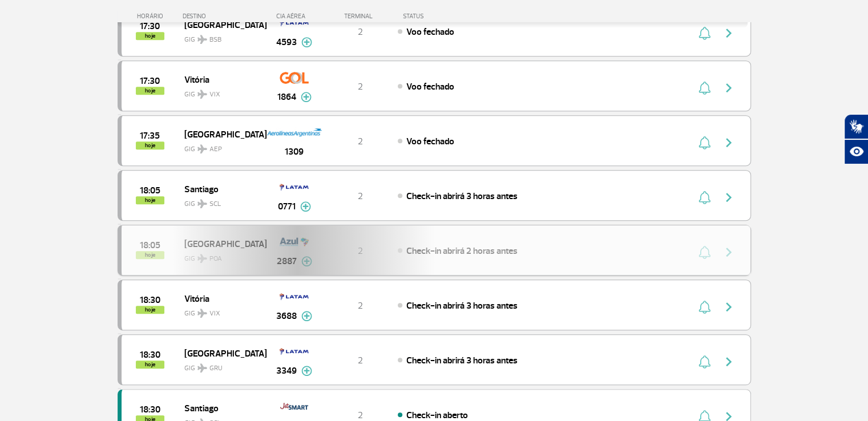 The image size is (868, 421). I want to click on div: TERMINAL, so click(360, 16).